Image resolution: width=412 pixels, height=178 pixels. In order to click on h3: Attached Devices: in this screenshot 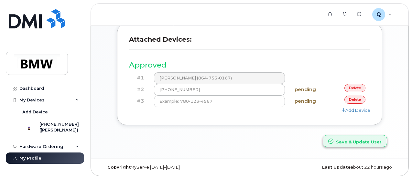, I will do `click(250, 42)`.